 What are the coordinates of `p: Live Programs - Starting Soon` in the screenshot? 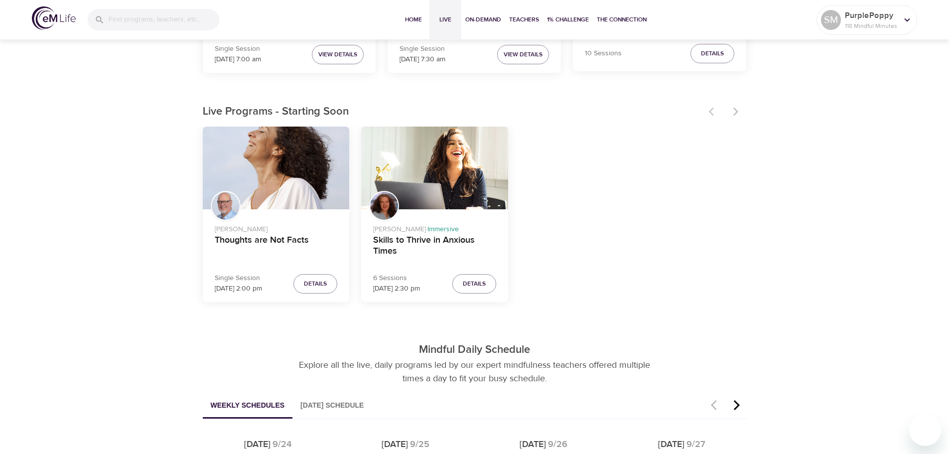 It's located at (453, 112).